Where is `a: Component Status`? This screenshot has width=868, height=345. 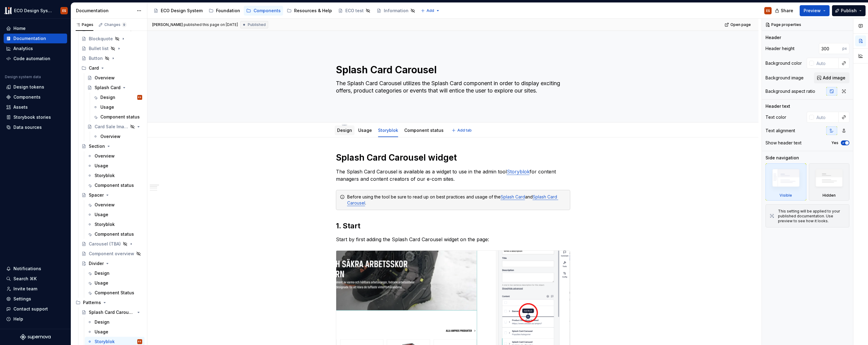 a: Component Status is located at coordinates (115, 293).